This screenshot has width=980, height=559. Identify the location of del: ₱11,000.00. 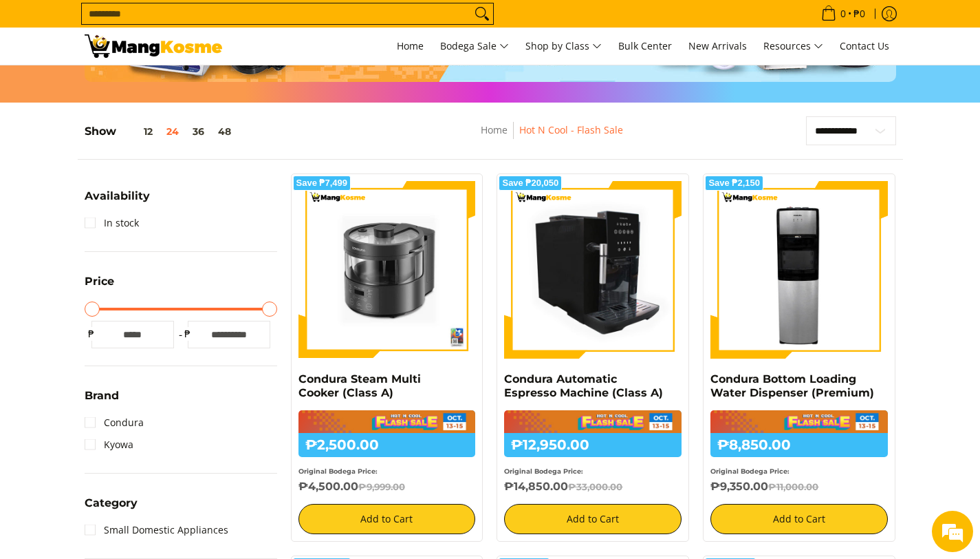
(793, 487).